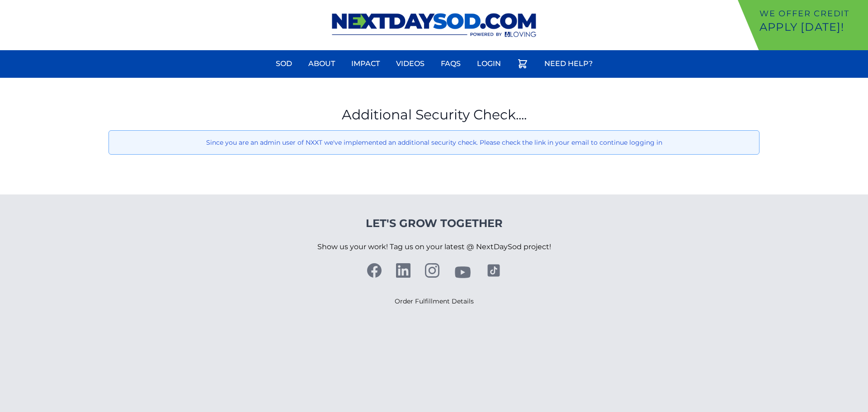 This screenshot has height=412, width=868. I want to click on a: About, so click(322, 64).